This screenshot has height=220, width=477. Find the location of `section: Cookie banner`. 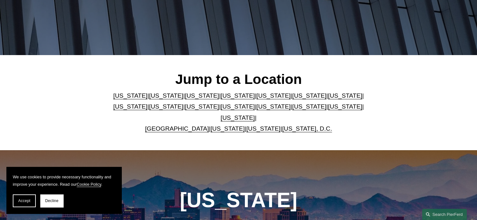

section: Cookie banner is located at coordinates (64, 190).